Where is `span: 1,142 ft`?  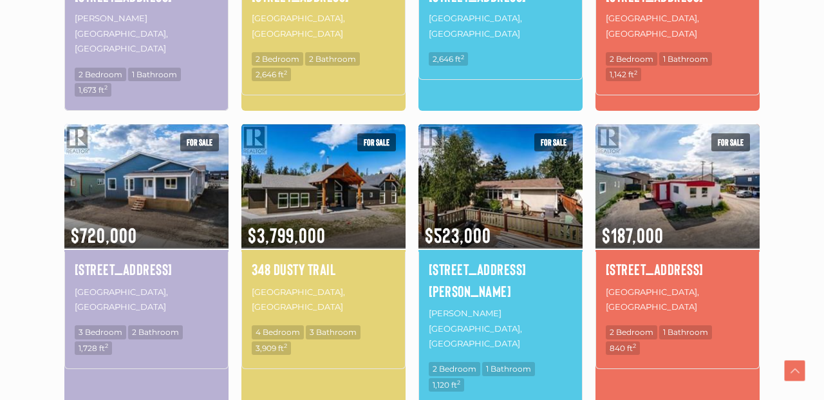
span: 1,142 ft is located at coordinates (623, 74).